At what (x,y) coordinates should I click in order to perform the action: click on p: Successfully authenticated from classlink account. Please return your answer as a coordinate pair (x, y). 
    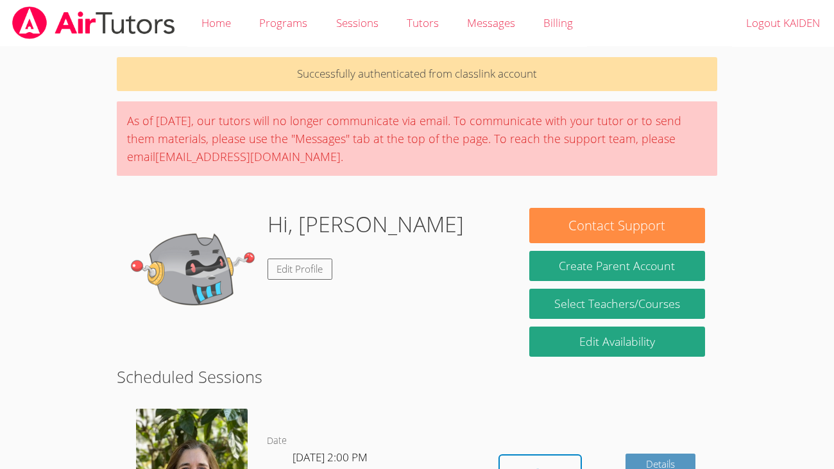
    Looking at the image, I should click on (417, 74).